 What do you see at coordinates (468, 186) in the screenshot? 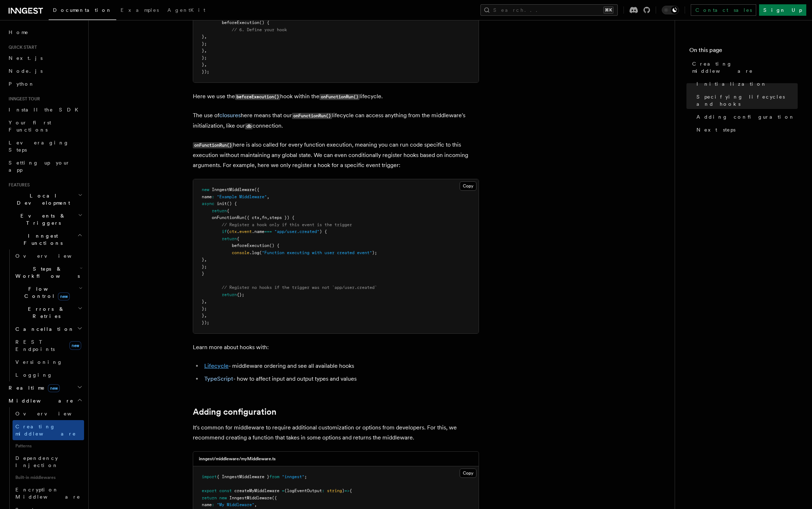
I see `button: Copy` at bounding box center [468, 186].